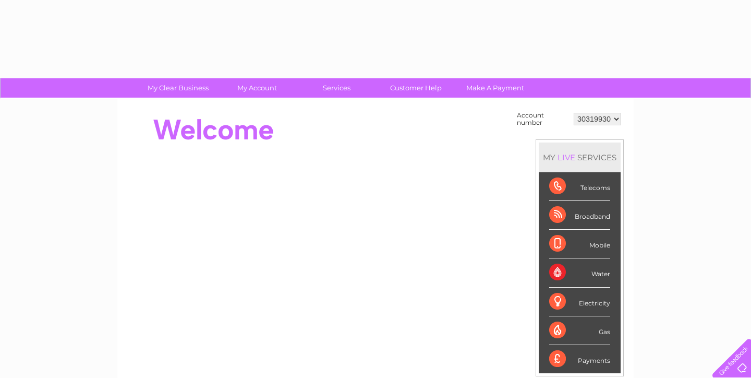  Describe the element at coordinates (579, 157) in the screenshot. I see `div: MY SERVICES` at that location.